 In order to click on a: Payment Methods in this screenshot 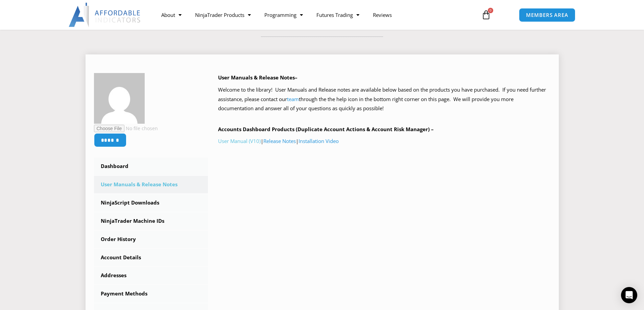, I will do `click(151, 293)`.